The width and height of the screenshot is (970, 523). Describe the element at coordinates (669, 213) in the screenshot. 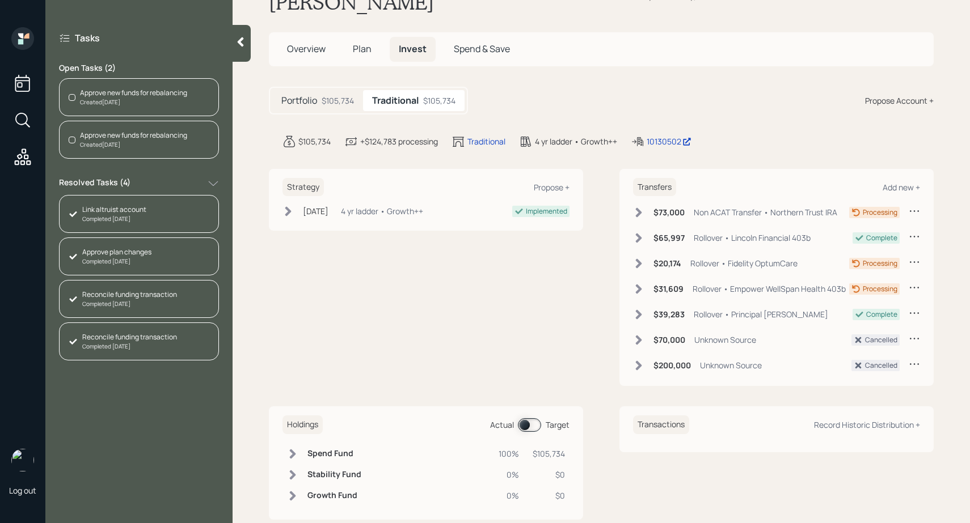

I see `h6: $73,000` at that location.